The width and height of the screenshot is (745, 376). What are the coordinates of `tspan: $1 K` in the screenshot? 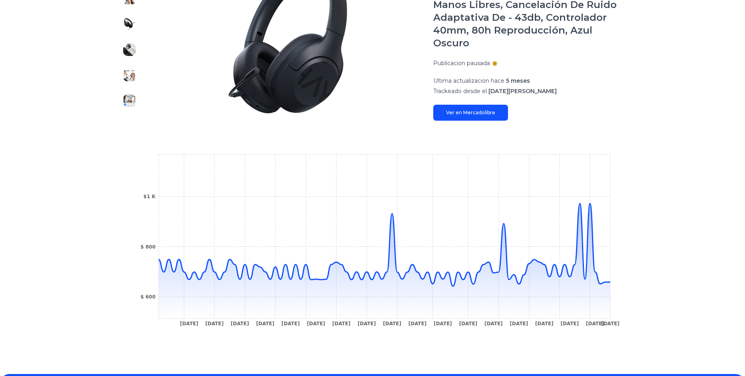 It's located at (149, 197).